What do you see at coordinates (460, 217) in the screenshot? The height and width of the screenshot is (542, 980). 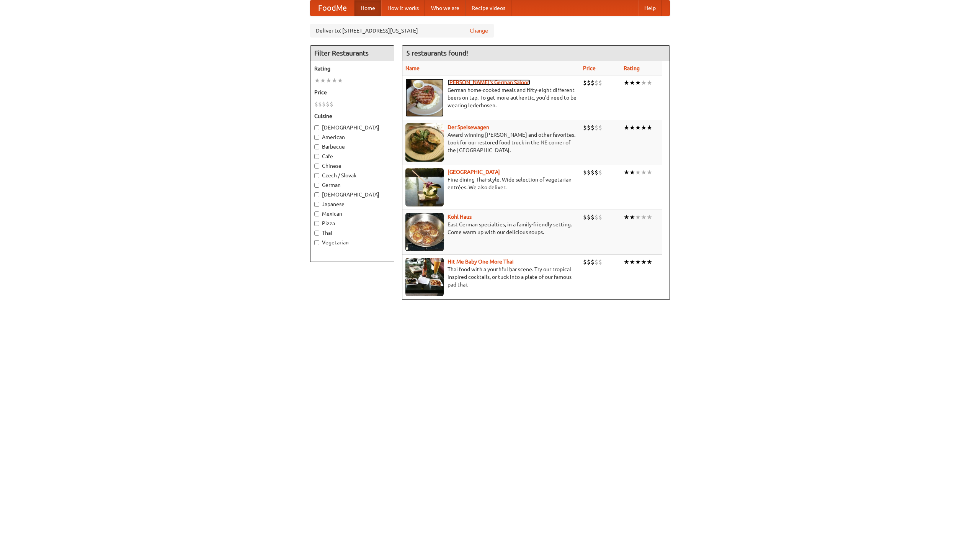 I see `a: Kohl Haus` at bounding box center [460, 217].